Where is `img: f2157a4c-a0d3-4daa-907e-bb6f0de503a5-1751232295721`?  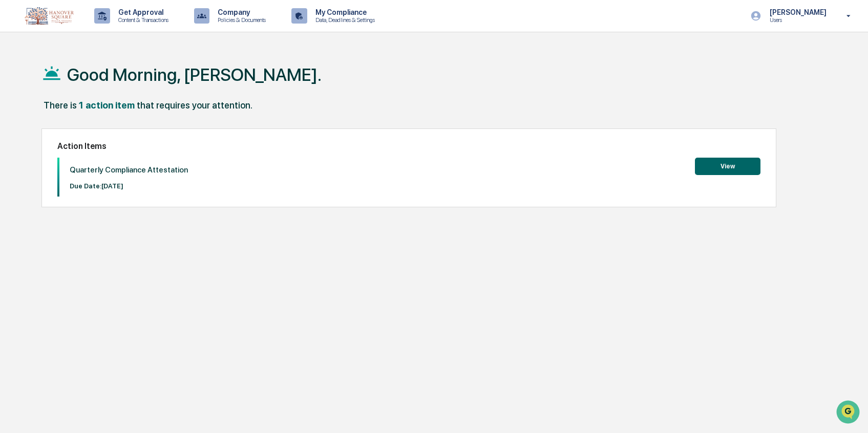
img: f2157a4c-a0d3-4daa-907e-bb6f0de503a5-1751232295721 is located at coordinates (13, 13).